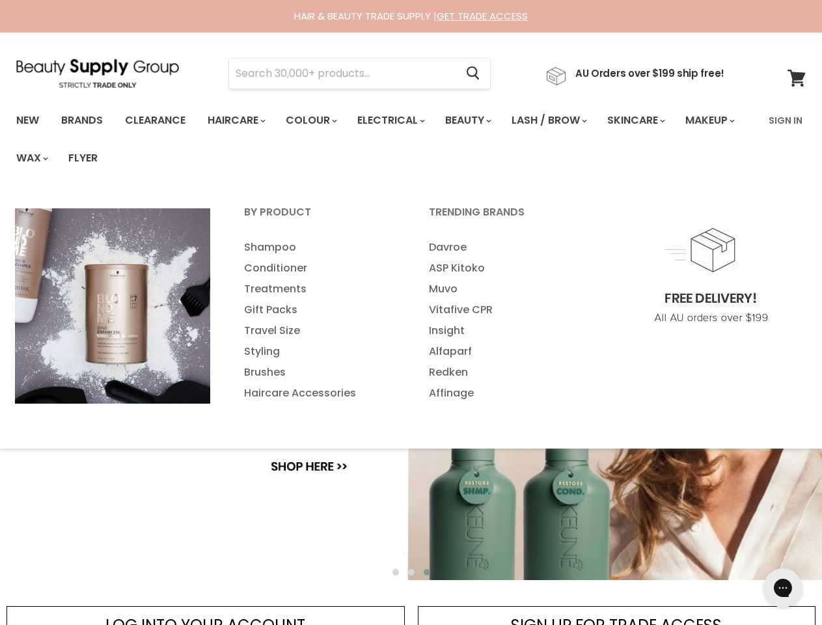  I want to click on a: Sign In, so click(786, 120).